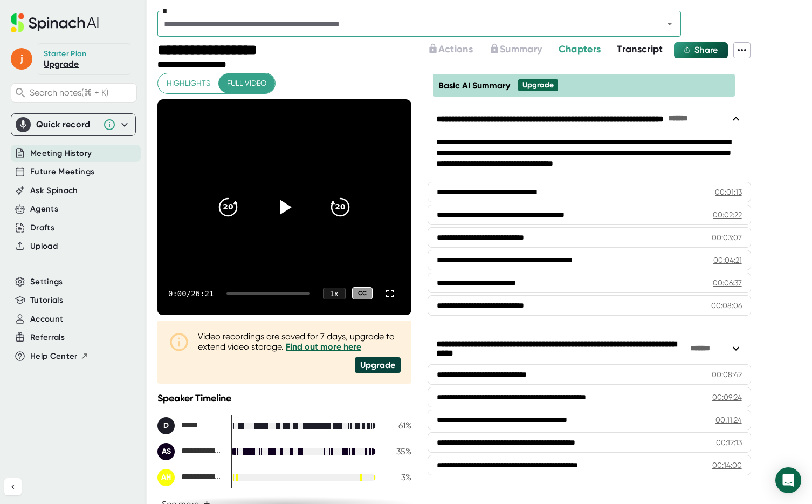 The height and width of the screenshot is (504, 812). Describe the element at coordinates (44, 246) in the screenshot. I see `button: Upload` at that location.